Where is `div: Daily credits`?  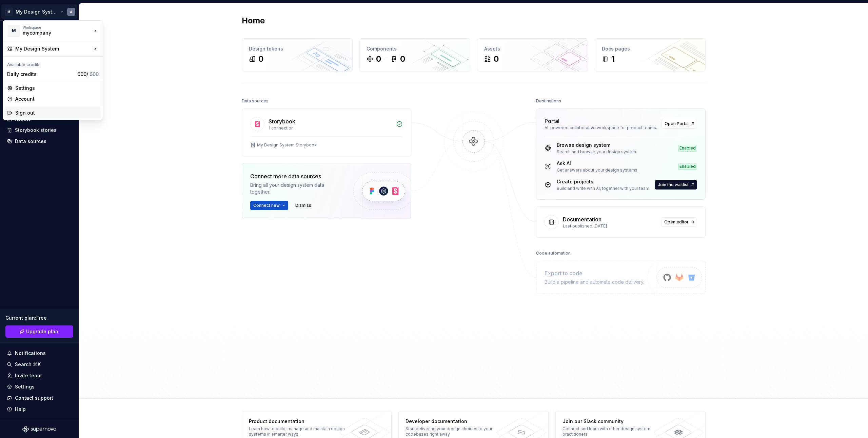
div: Daily credits is located at coordinates (41, 74).